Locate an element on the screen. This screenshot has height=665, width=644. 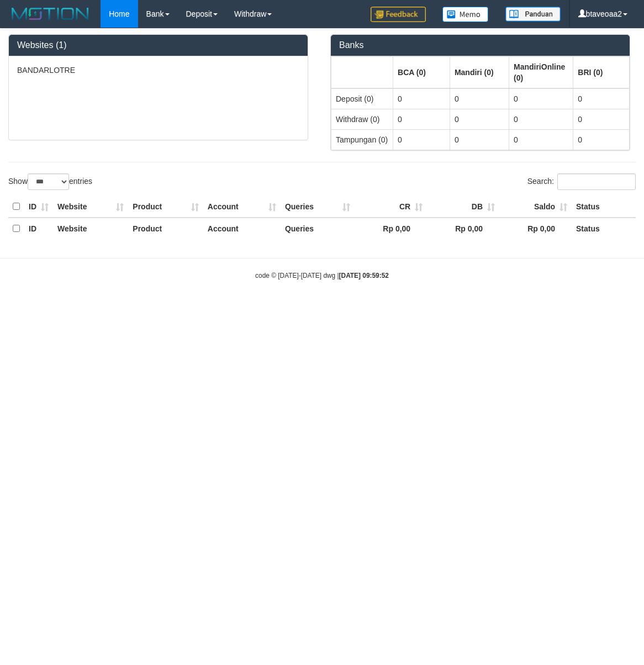
td: Withdraw (0) is located at coordinates (362, 119).